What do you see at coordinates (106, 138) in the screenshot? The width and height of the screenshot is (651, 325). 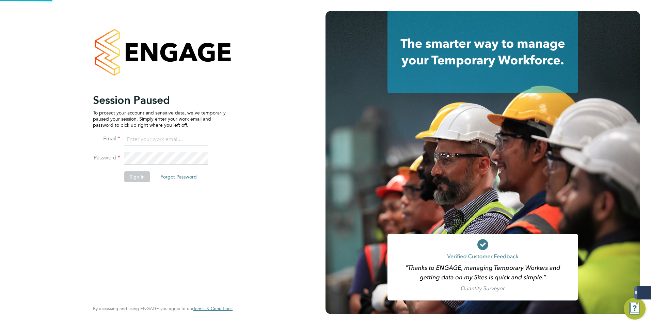 I see `label: Email` at bounding box center [106, 138].